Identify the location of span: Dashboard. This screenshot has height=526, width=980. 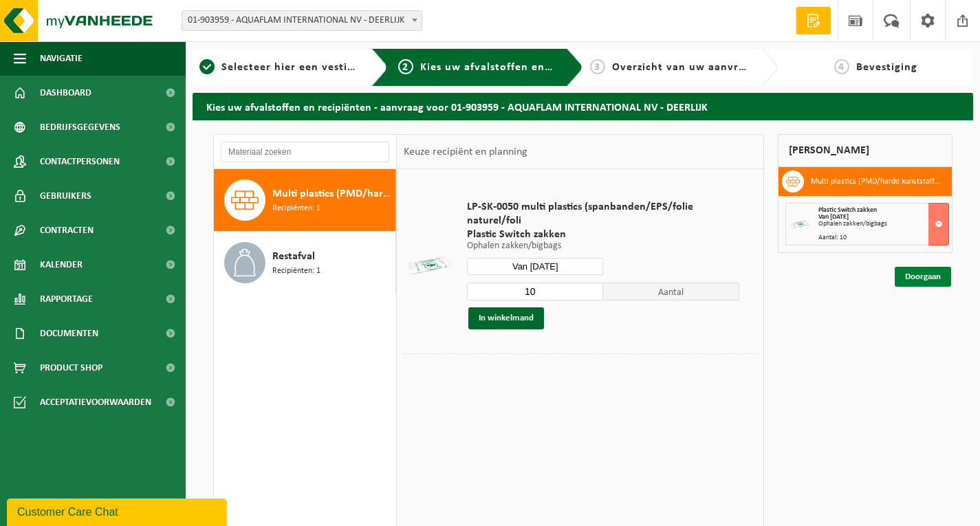
(65, 93).